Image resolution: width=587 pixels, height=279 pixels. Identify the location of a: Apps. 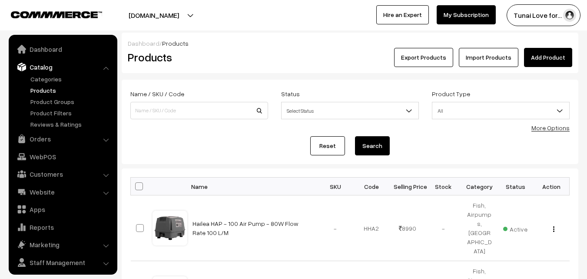
(63, 209).